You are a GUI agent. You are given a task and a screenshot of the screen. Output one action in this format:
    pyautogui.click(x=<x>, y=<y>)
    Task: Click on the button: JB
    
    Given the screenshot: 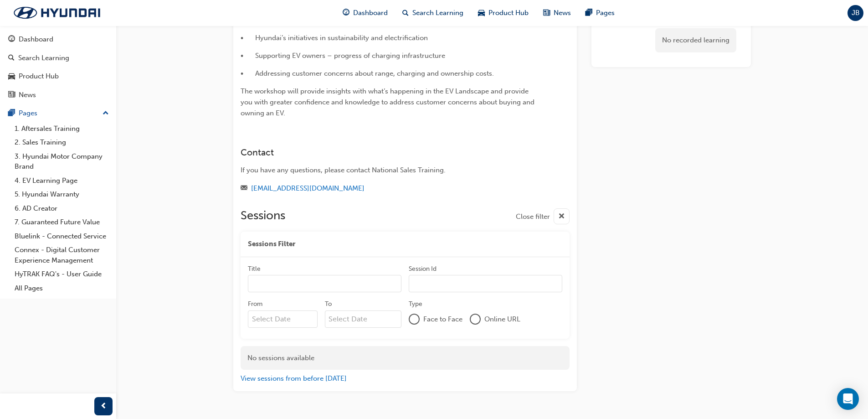 What is the action you would take?
    pyautogui.click(x=855, y=13)
    